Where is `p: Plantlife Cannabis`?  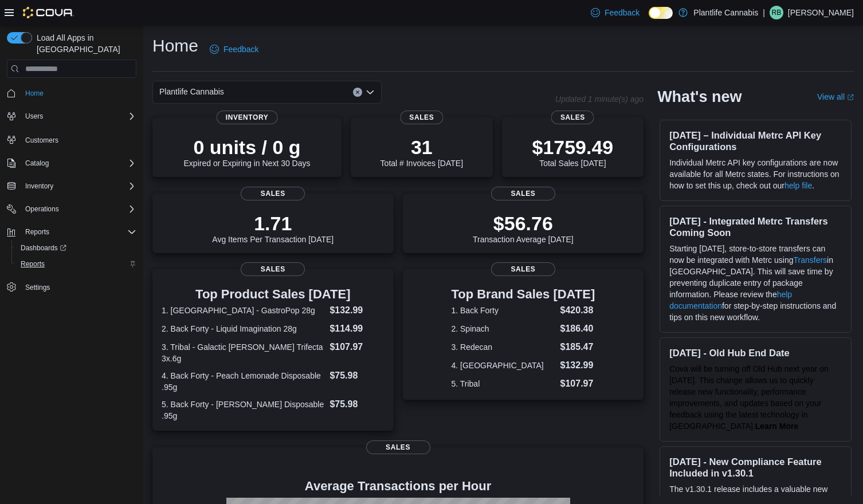
p: Plantlife Cannabis is located at coordinates (726, 12).